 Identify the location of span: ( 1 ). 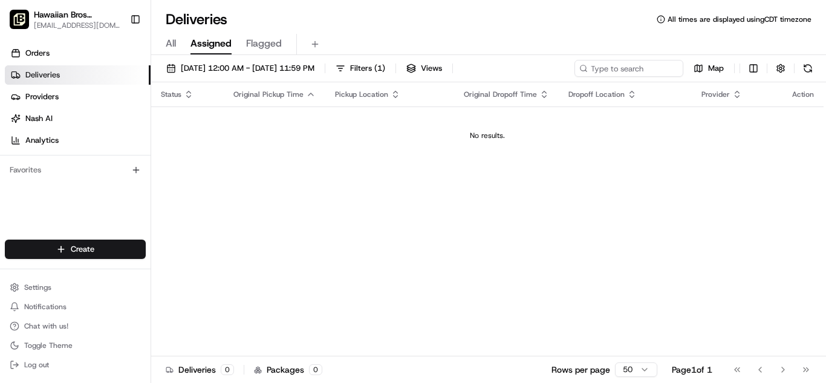
(380, 68).